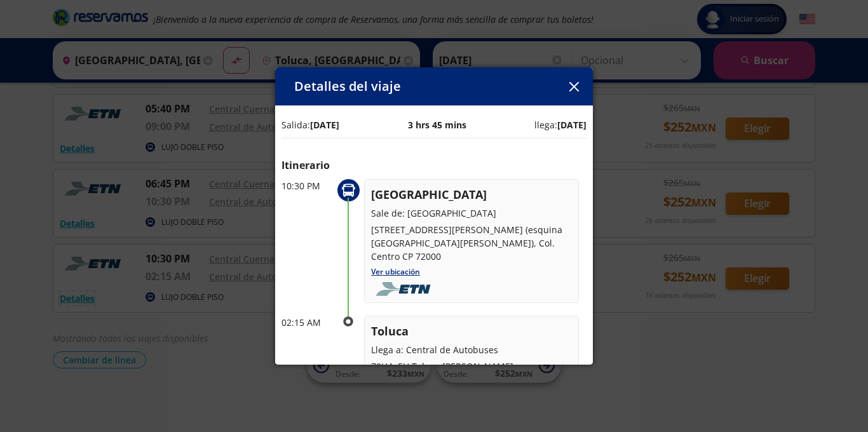 The width and height of the screenshot is (868, 432). I want to click on p: Llega a: Central de Autobuses, so click(472, 349).